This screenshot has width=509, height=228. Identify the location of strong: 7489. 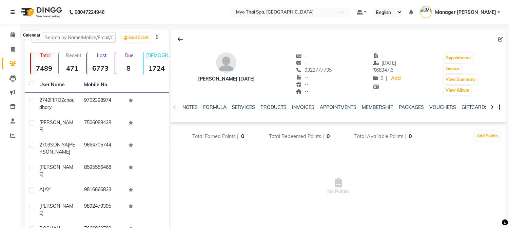
(44, 68).